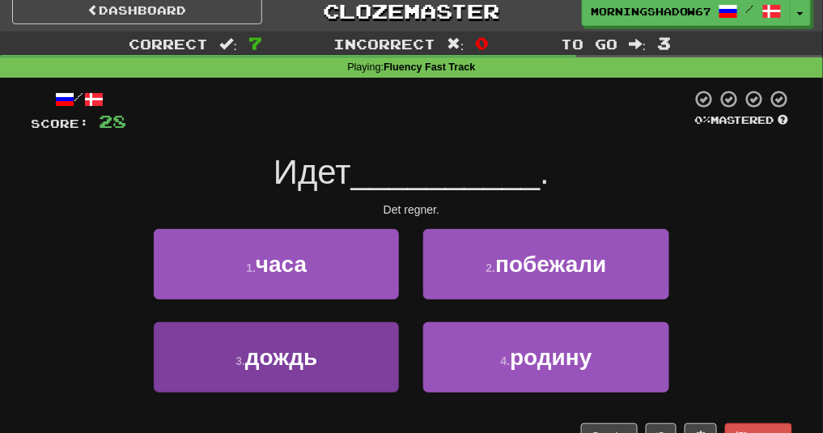 The height and width of the screenshot is (433, 823). I want to click on button: 3.дождь, so click(276, 357).